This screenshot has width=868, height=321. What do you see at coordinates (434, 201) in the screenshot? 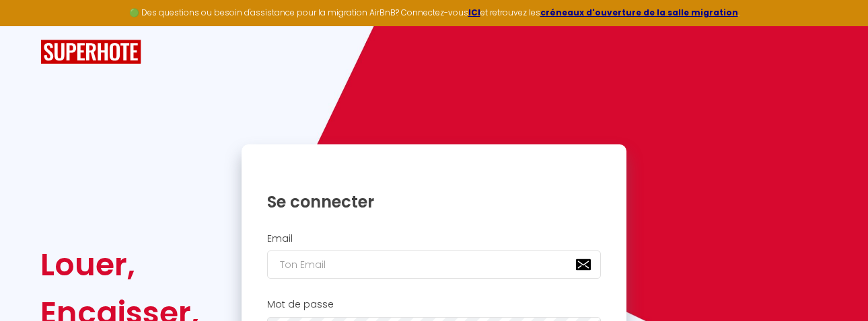
I see `h1: Se connecter` at bounding box center [434, 201].